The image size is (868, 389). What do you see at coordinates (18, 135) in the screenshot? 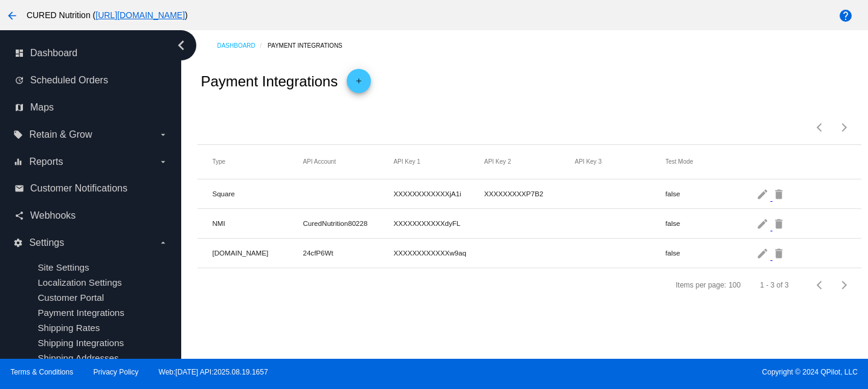
I see `i: local_offer` at bounding box center [18, 135].